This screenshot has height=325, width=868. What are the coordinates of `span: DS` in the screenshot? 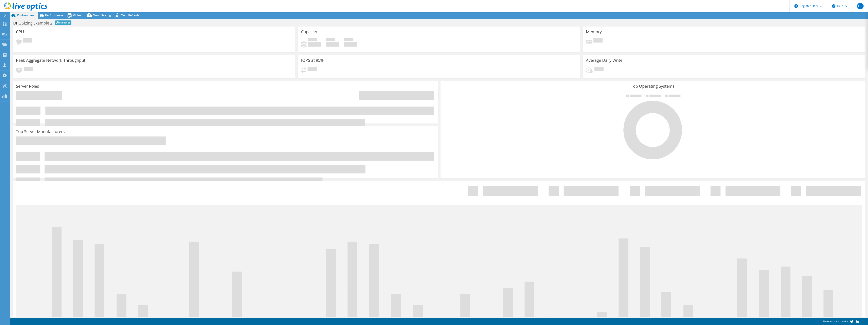 It's located at (861, 6).